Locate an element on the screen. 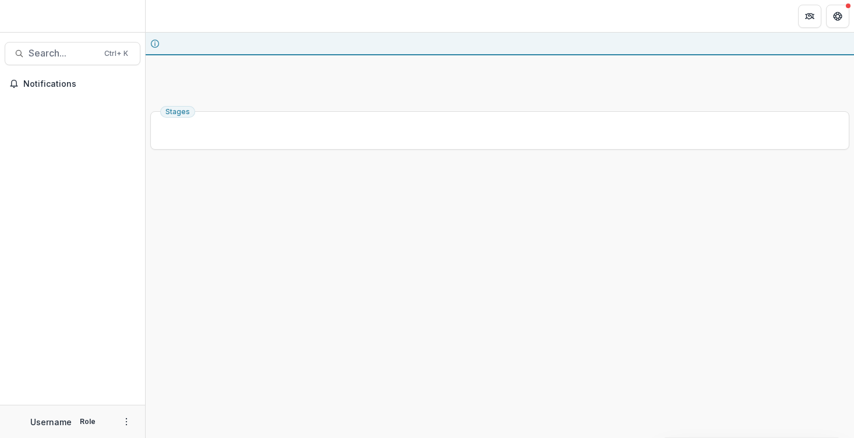 This screenshot has width=854, height=438. p: Username is located at coordinates (51, 422).